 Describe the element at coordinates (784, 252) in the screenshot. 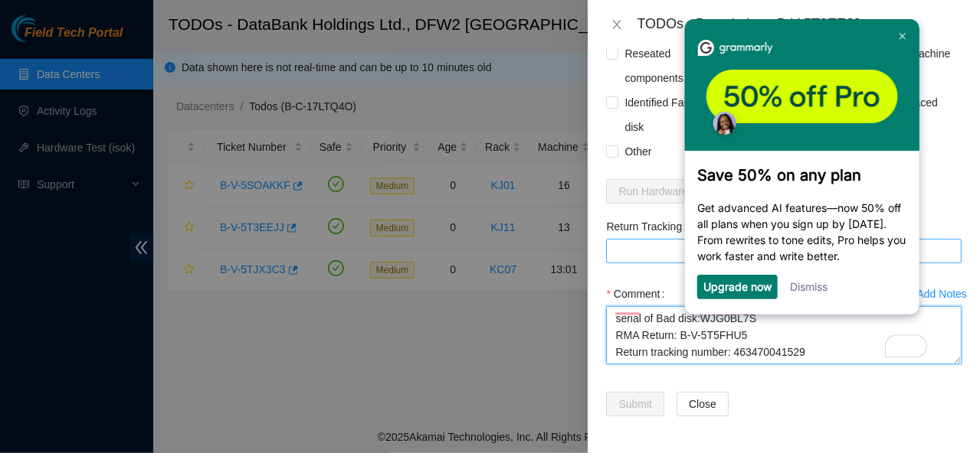

I see `input: Return Tracking` at that location.